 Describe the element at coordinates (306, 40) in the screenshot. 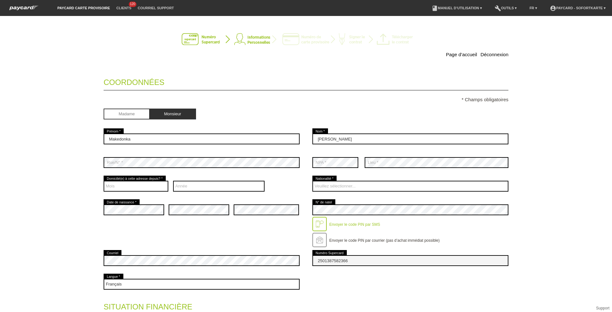

I see `img: instantcard-v3-fr-2.png` at that location.